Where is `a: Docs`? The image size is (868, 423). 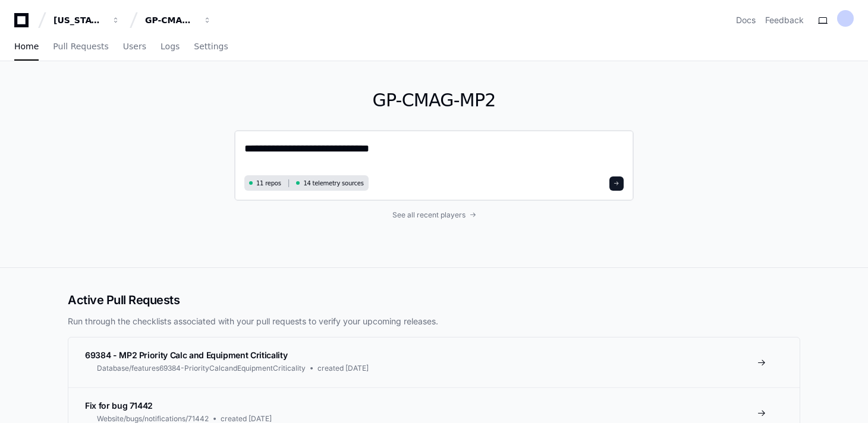
a: Docs is located at coordinates (745, 20).